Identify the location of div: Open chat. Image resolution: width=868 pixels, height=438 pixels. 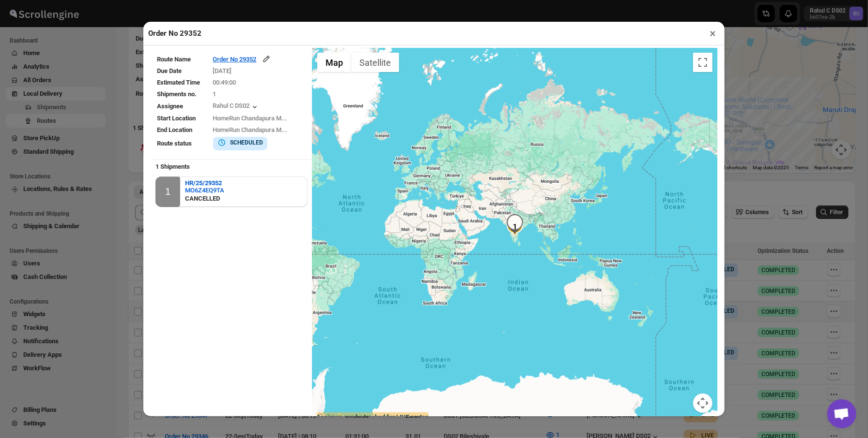
(841, 414).